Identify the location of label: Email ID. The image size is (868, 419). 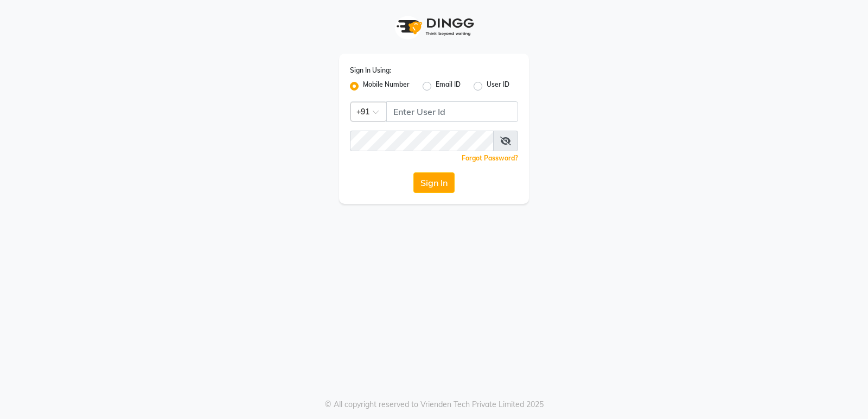
(449, 86).